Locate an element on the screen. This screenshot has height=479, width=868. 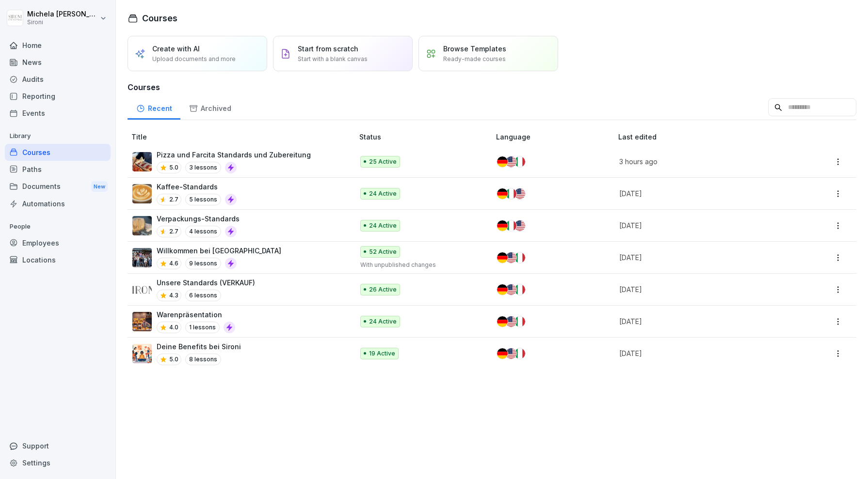
p: With unpublished changes is located at coordinates (420, 265).